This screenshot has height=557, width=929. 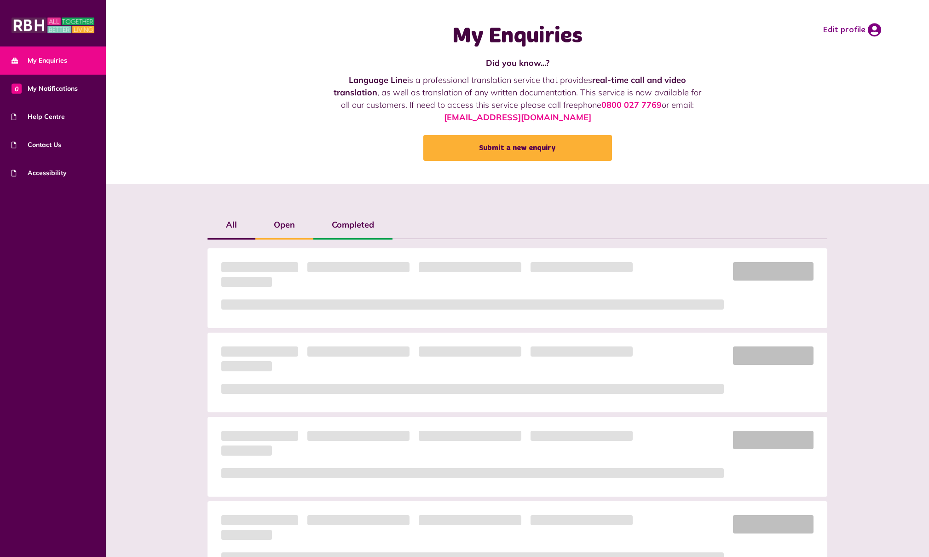 What do you see at coordinates (53, 25) in the screenshot?
I see `img: MyRBH` at bounding box center [53, 25].